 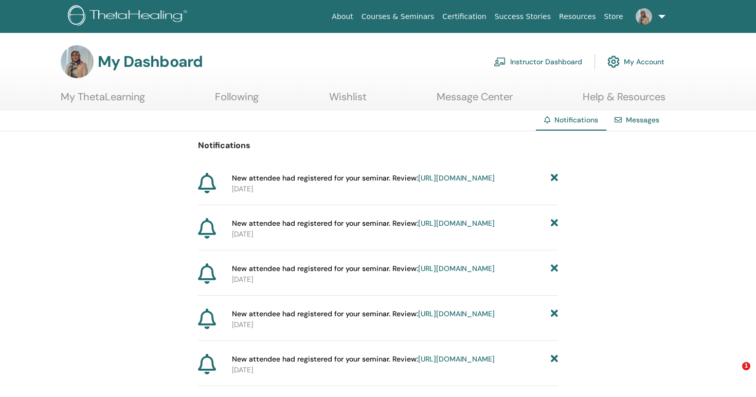 I want to click on span: 1, so click(x=746, y=366).